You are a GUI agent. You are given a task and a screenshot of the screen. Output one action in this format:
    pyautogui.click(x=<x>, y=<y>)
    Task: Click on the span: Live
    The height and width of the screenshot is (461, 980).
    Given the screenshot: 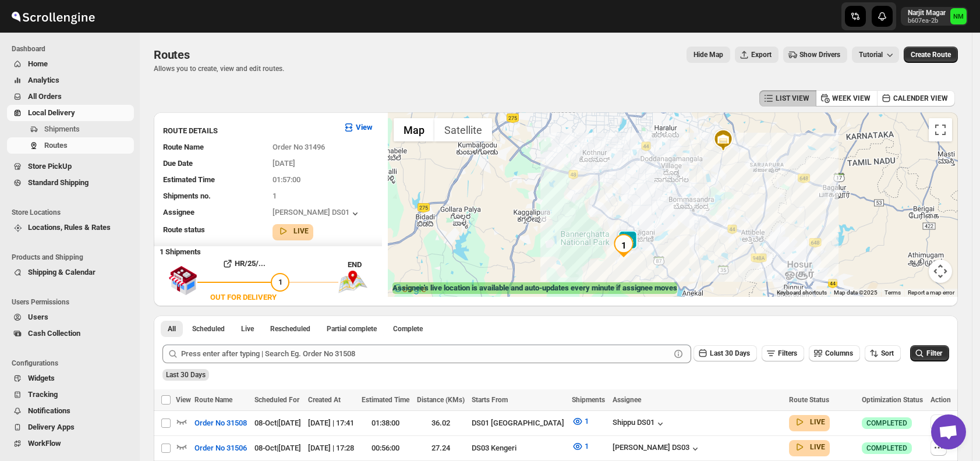 What is the action you would take?
    pyautogui.click(x=248, y=329)
    